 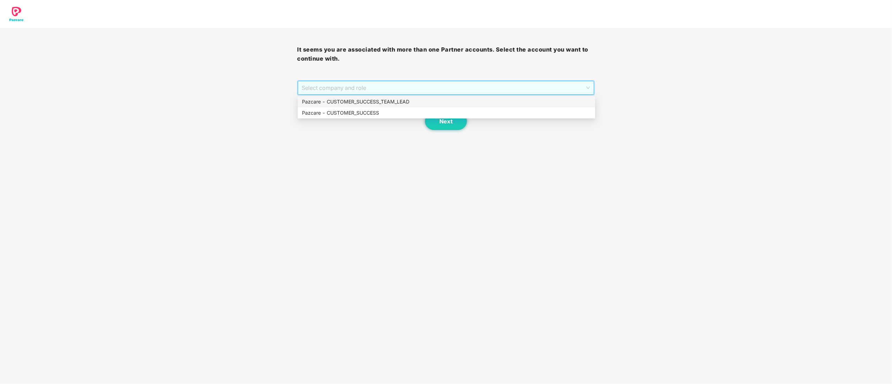 I want to click on div: Pazcare - CUSTOMER_SUCCESS_TEAM_LEAD, so click(x=447, y=102).